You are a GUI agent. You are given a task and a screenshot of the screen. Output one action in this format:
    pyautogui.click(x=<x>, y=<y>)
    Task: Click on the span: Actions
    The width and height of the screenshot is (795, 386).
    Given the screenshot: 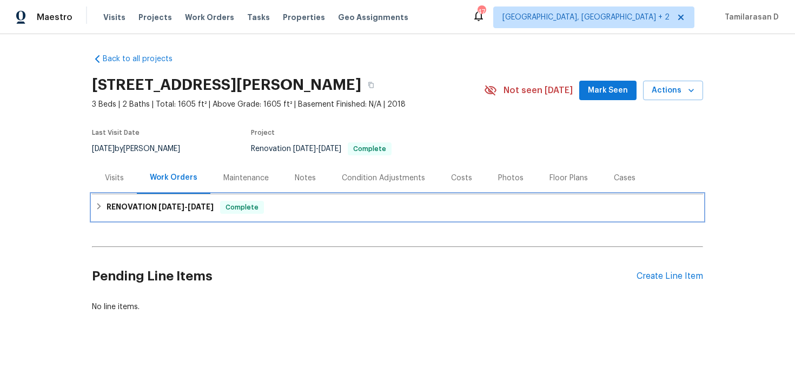 What is the action you would take?
    pyautogui.click(x=673, y=90)
    